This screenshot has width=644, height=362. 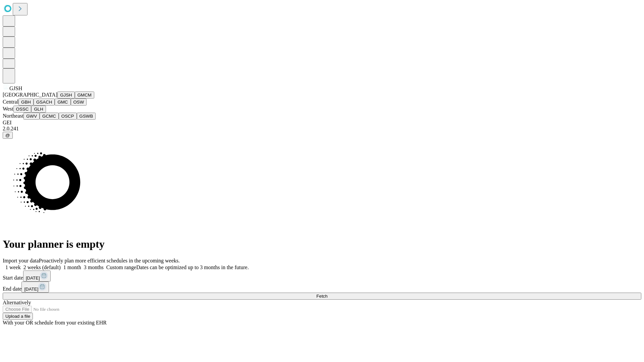 I want to click on button: OSCP, so click(x=68, y=116).